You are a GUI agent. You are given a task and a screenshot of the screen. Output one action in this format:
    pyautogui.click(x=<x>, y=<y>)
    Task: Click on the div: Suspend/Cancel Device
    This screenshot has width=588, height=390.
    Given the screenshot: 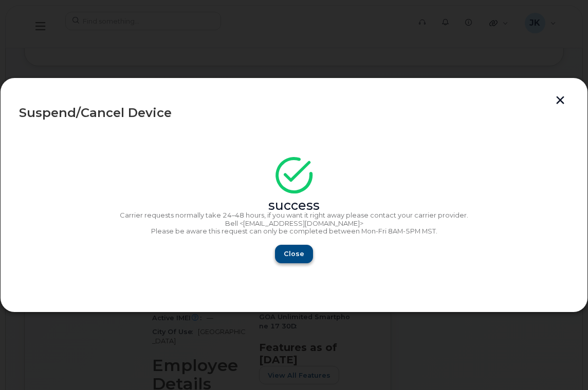 What is the action you would take?
    pyautogui.click(x=294, y=113)
    